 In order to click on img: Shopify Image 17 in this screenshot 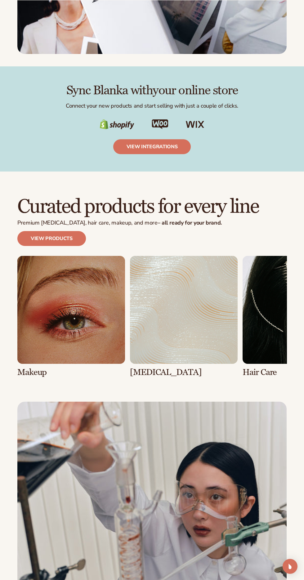, I will do `click(117, 124)`.